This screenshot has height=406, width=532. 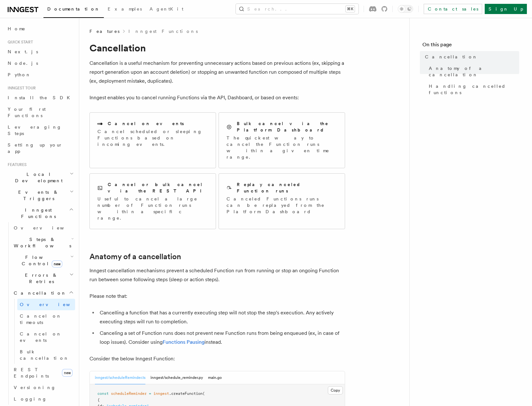 I want to click on p: Inngest cancellation mechanisms prevent a scheduled Function run from running or stop an ongoing ..., so click(x=217, y=275).